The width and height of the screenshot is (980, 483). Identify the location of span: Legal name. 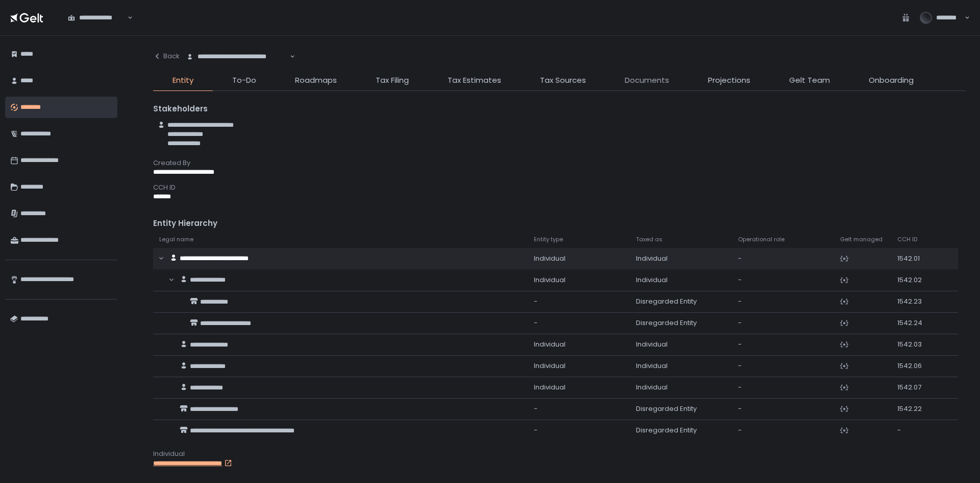
(176, 239).